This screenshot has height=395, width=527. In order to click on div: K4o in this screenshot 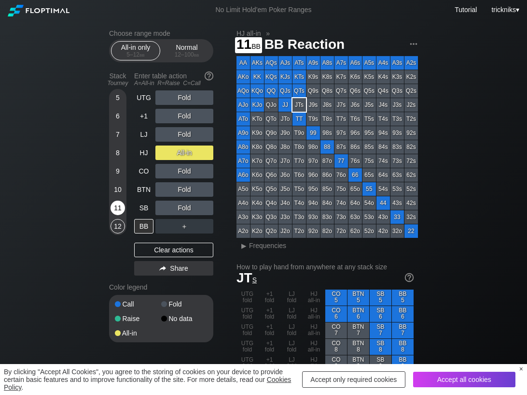, I will do `click(257, 203)`.